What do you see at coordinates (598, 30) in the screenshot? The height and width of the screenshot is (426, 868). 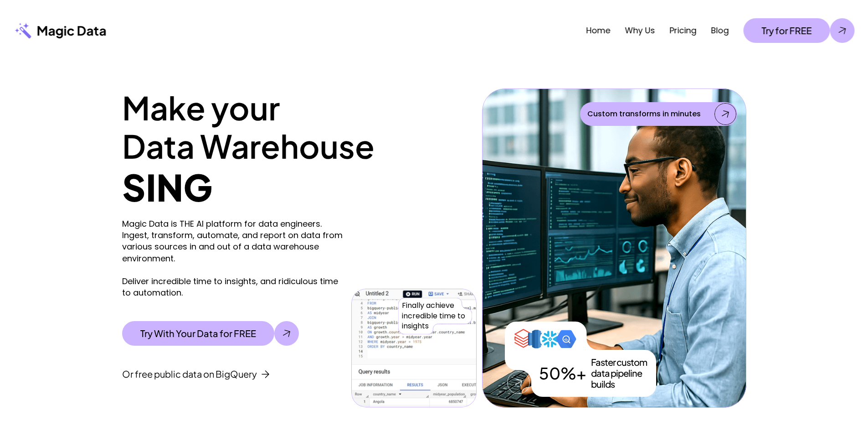 I see `a: Home` at bounding box center [598, 30].